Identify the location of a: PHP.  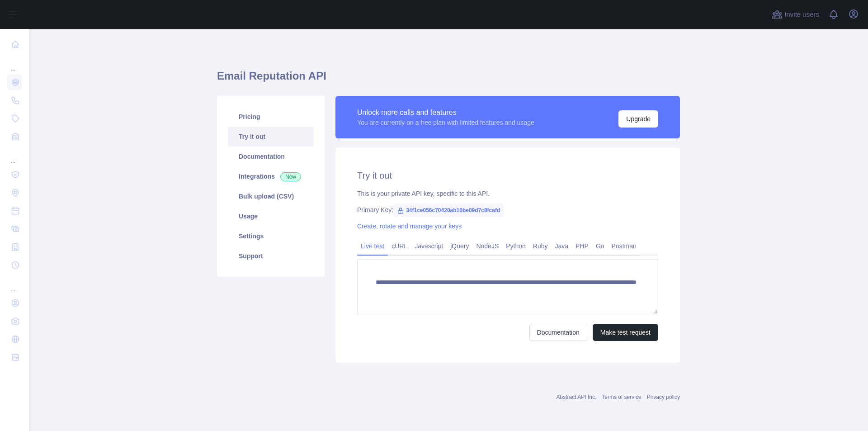
(582, 246).